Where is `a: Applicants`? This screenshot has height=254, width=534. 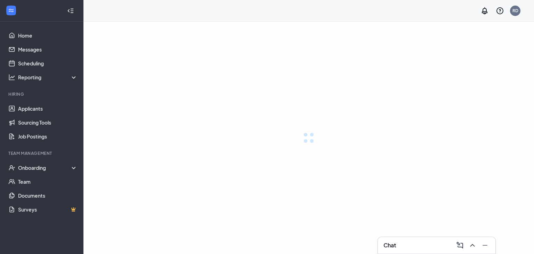
a: Applicants is located at coordinates (48, 108).